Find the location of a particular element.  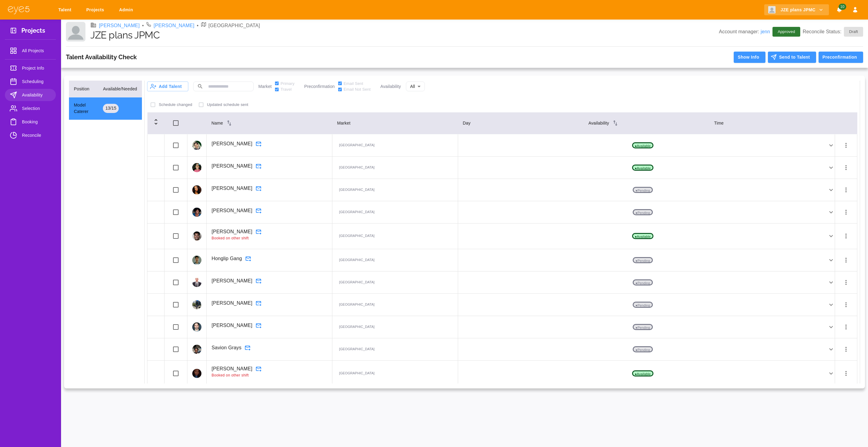

p: Reconcile Status: is located at coordinates (833, 32).